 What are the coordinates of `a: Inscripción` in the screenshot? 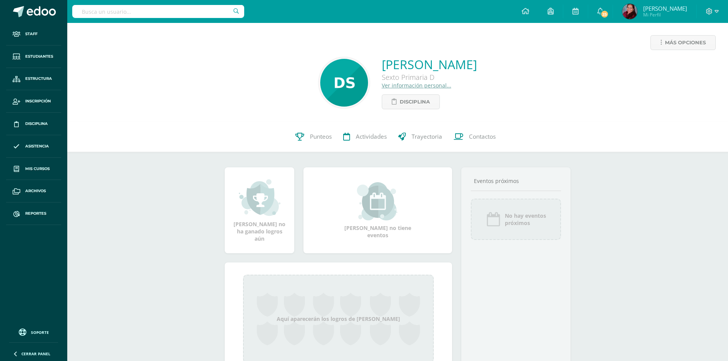 It's located at (34, 101).